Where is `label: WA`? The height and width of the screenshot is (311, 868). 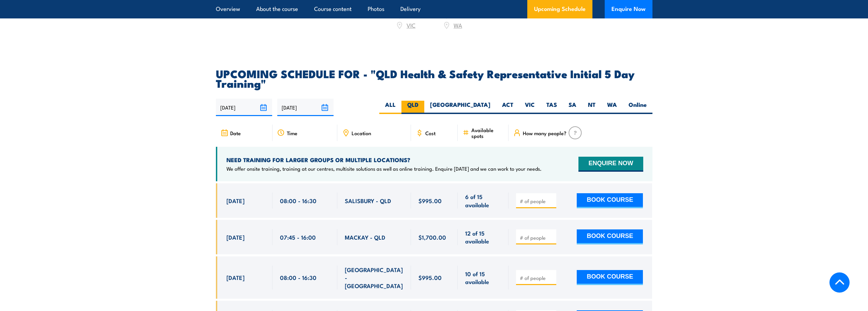 label: WA is located at coordinates (612, 107).